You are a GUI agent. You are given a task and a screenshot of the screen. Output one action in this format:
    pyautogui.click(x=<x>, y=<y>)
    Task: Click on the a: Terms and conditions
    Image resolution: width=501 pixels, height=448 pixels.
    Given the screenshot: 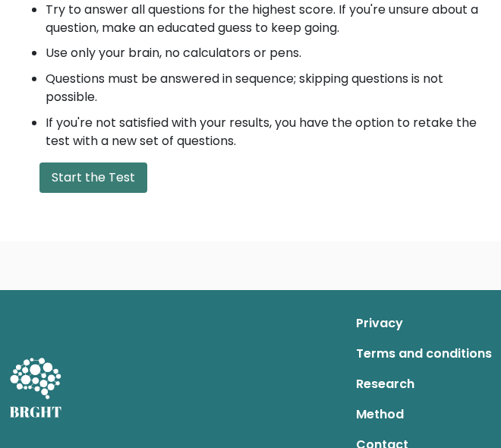 What is the action you would take?
    pyautogui.click(x=423, y=353)
    